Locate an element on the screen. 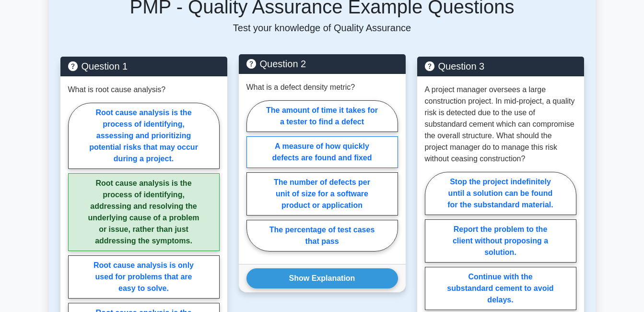  label: The amount of time it takes for a tester to find a defect is located at coordinates (322, 116).